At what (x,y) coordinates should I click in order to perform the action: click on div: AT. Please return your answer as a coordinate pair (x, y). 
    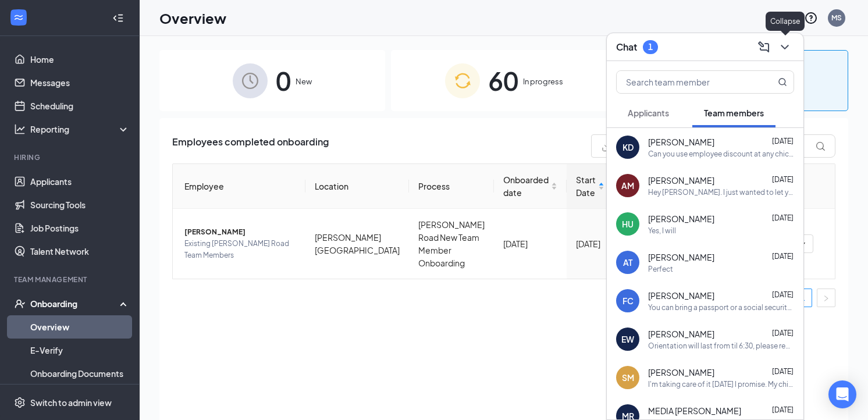
    Looking at the image, I should click on (628, 263).